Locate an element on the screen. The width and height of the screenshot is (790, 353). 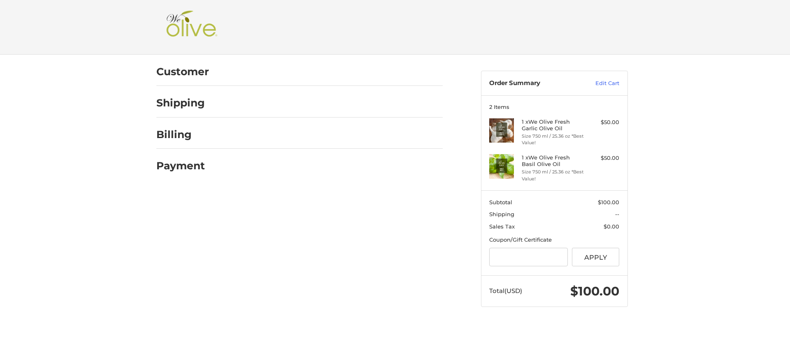
h2: Billing is located at coordinates (180, 135).